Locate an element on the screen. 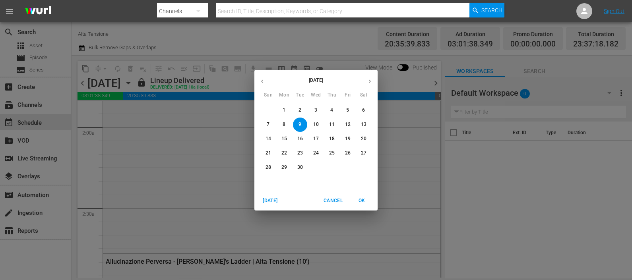  button: 10 is located at coordinates (316, 125).